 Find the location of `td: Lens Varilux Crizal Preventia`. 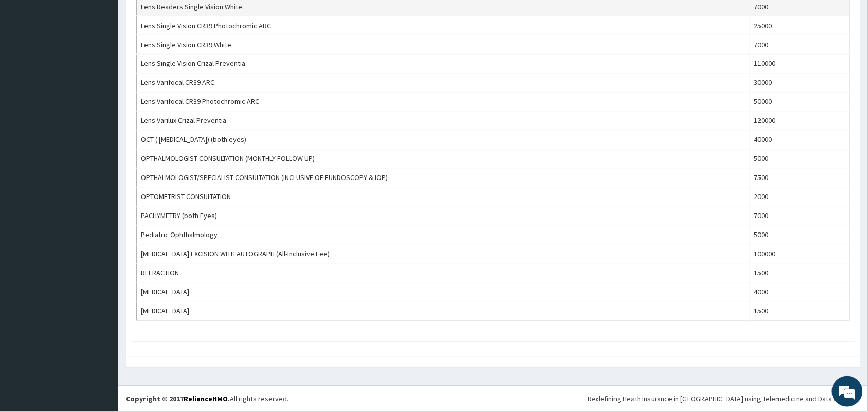

td: Lens Varilux Crizal Preventia is located at coordinates (443, 121).